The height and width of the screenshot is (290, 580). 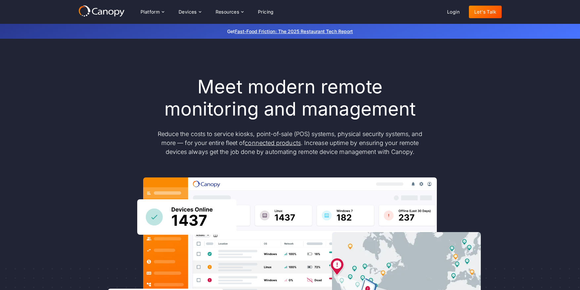 What do you see at coordinates (273, 143) in the screenshot?
I see `a: connected products` at bounding box center [273, 143].